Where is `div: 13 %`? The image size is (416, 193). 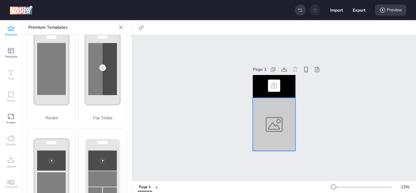
div: 13 % is located at coordinates (405, 186).